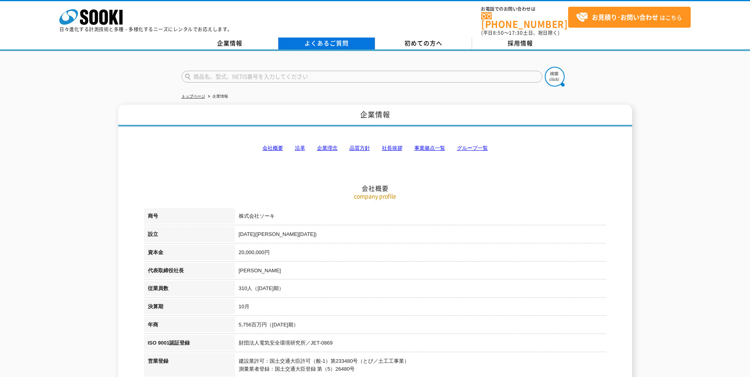  Describe the element at coordinates (420, 217) in the screenshot. I see `td: 株式会社ソーキ` at that location.